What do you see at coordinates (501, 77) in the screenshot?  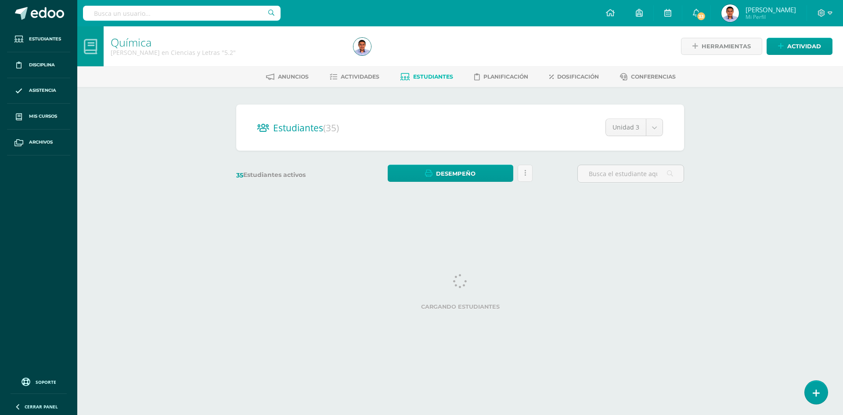 I see `a: Planificación` at bounding box center [501, 77].